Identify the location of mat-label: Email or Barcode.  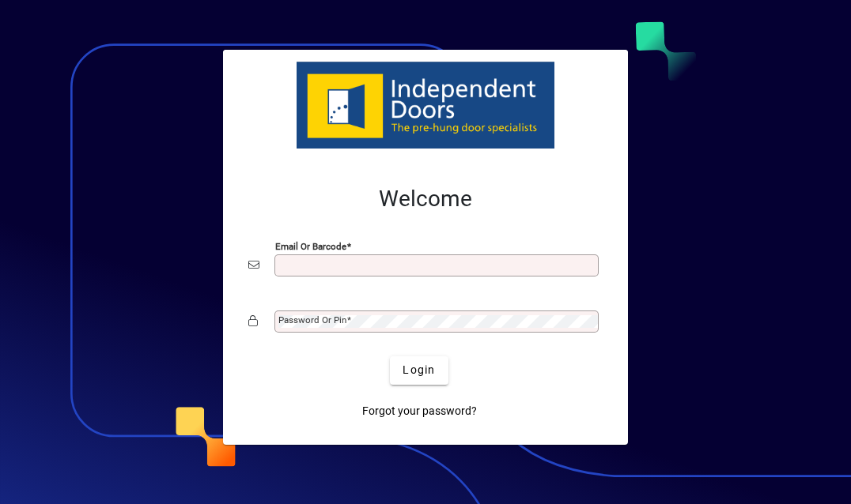
(311, 246).